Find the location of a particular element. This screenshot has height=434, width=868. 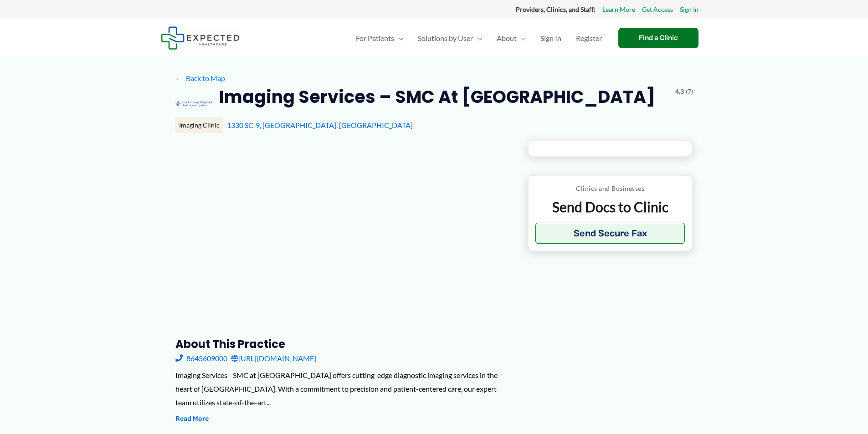

nav: Primary Site Navigation is located at coordinates (479, 38).